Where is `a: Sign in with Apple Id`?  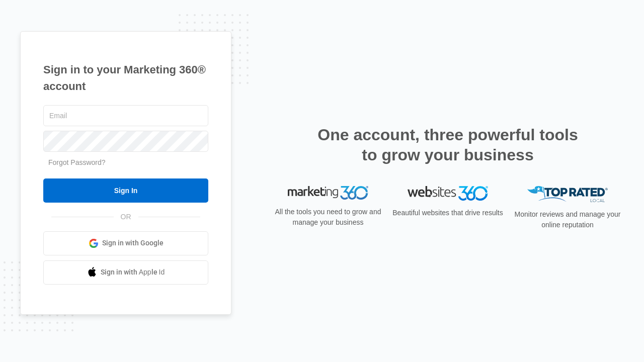
a: Sign in with Apple Id is located at coordinates (126, 272).